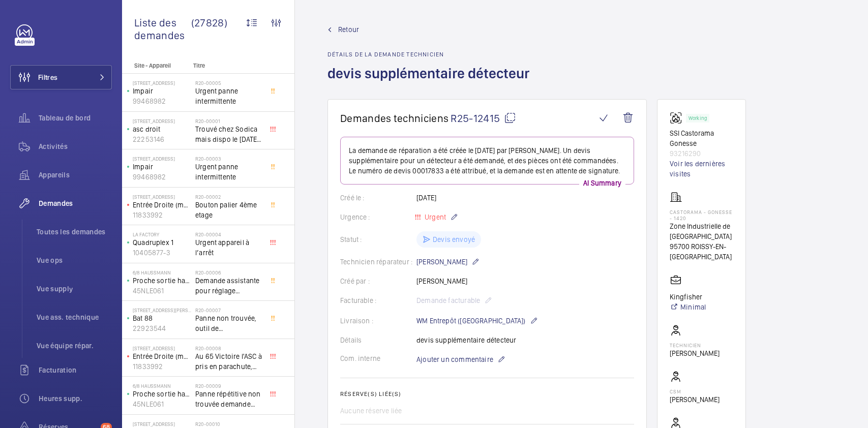  What do you see at coordinates (229, 348) in the screenshot?
I see `h2: R20-00008` at bounding box center [229, 348].